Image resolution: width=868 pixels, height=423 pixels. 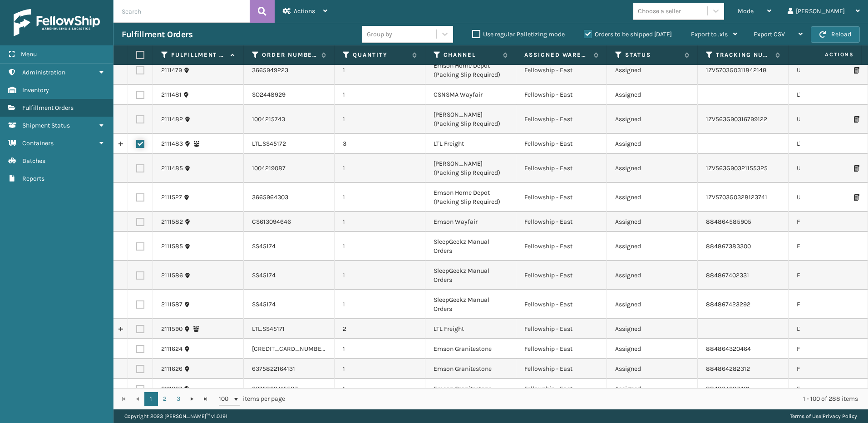 I want to click on a: 2111585, so click(x=172, y=246).